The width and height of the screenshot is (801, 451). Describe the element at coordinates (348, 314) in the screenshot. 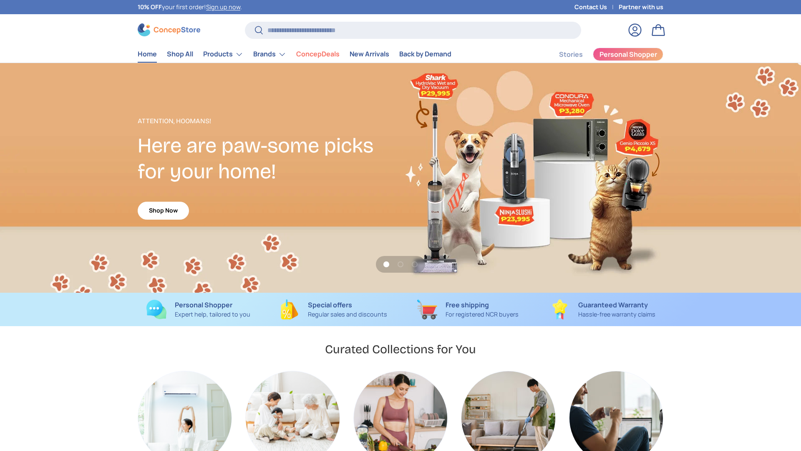

I see `p: Regular sales and discounts` at that location.